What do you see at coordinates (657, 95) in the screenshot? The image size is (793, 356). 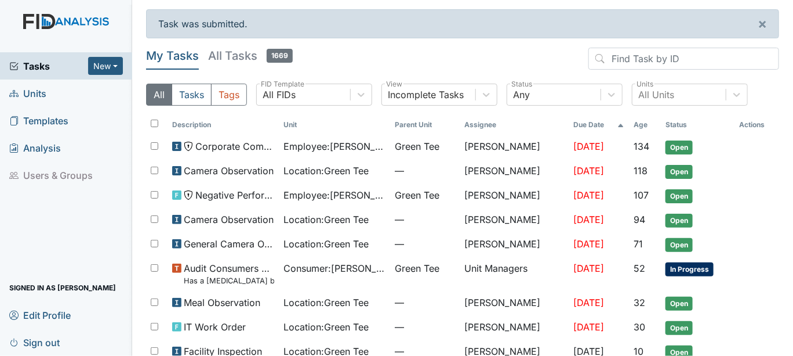 I see `div: All Units` at bounding box center [657, 95].